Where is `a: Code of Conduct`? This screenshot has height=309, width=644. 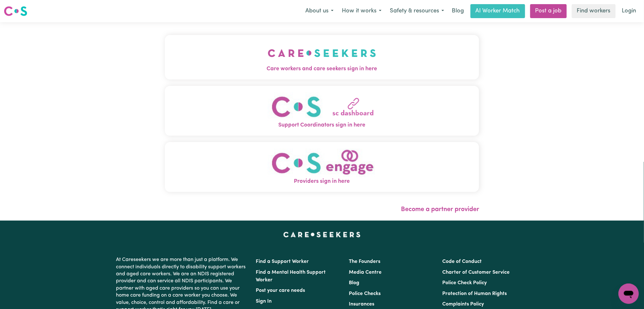 a: Code of Conduct is located at coordinates (462, 262).